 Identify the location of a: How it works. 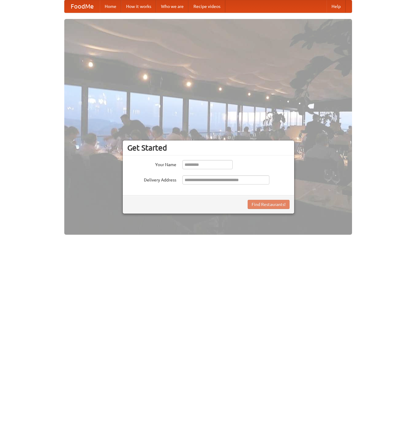
(139, 6).